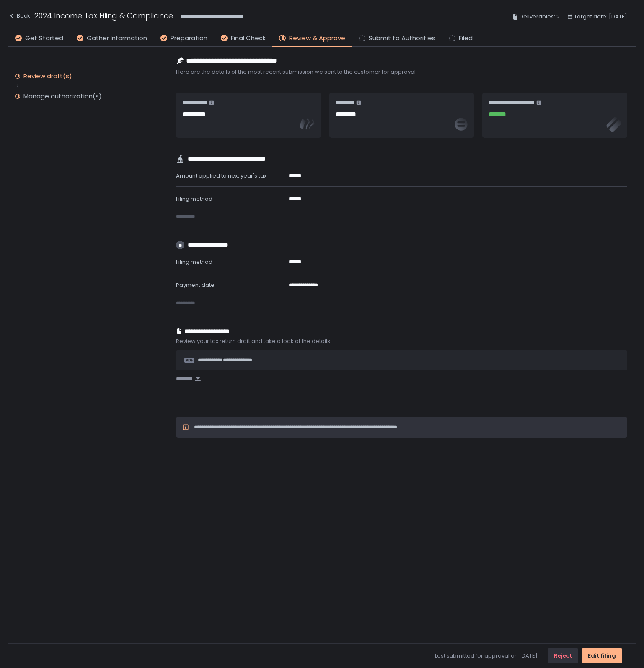 The width and height of the screenshot is (644, 668). What do you see at coordinates (117, 38) in the screenshot?
I see `span: Gather Information` at bounding box center [117, 38].